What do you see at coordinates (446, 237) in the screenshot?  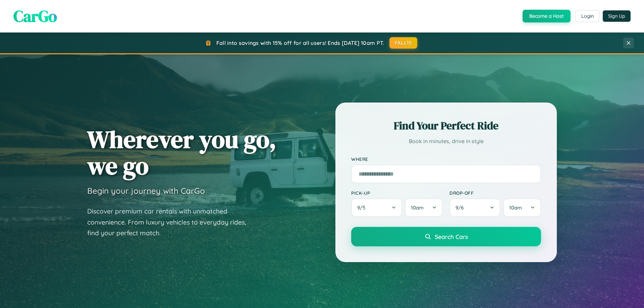 I see `button: Search Cars` at bounding box center [446, 237].